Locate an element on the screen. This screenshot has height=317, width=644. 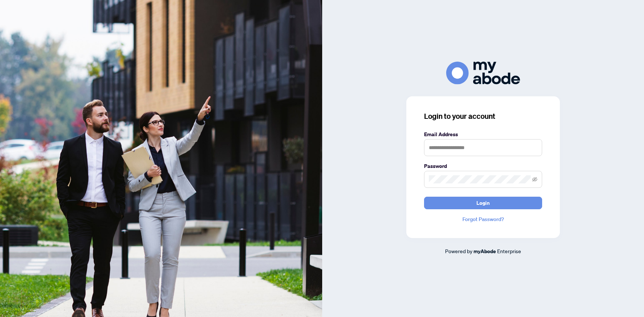
span: Enterprise is located at coordinates (509, 251).